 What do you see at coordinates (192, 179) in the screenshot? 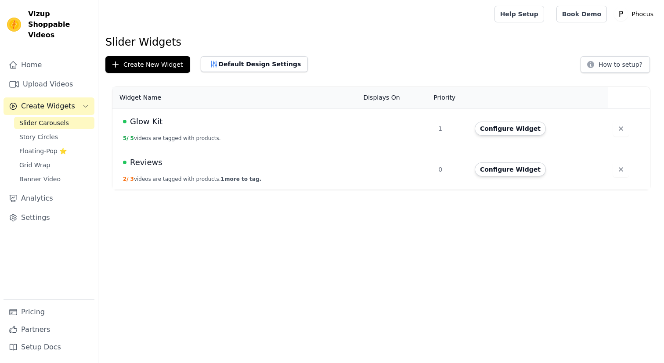
I see `button: 2/ 3videos are tagged with products.1more to tag.` at bounding box center [192, 179].